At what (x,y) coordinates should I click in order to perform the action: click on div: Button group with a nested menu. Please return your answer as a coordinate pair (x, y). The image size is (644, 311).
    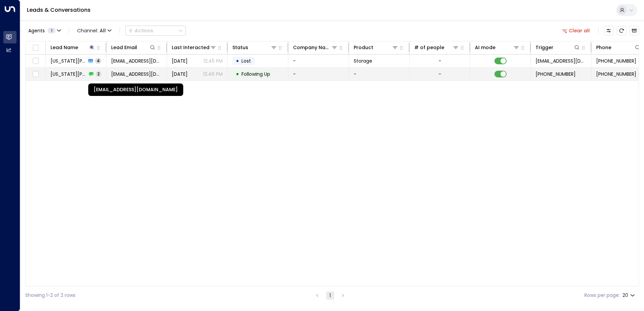
    Looking at the image, I should click on (156, 31).